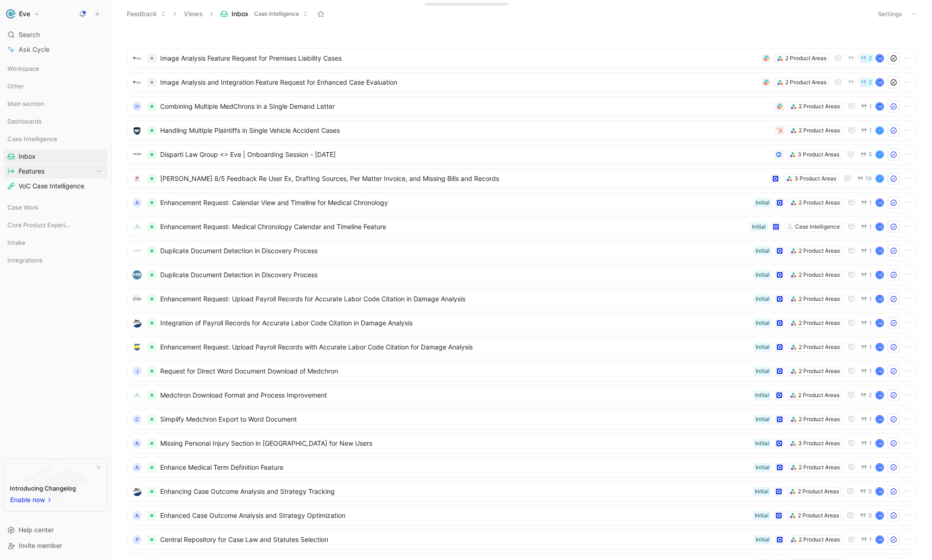 The image size is (932, 560). I want to click on a: AEnhanced Case Outcome Analysis and Strategy Optimization2 Product AreasInitial3M, so click(521, 516).